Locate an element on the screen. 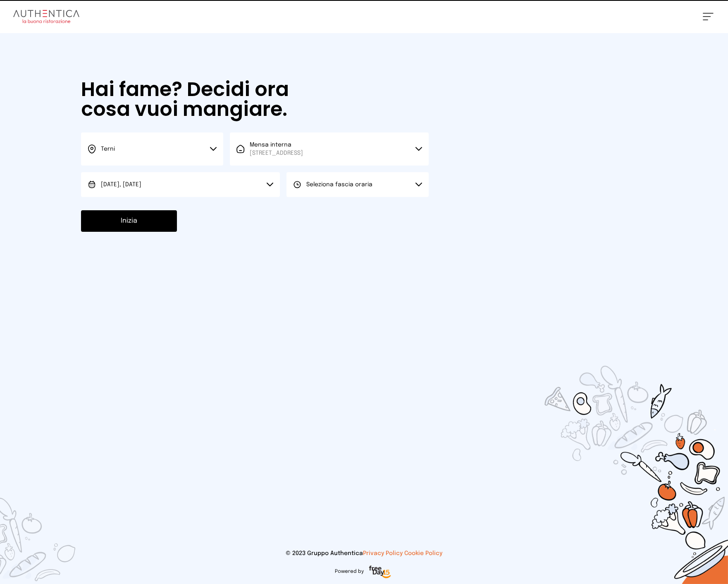 Image resolution: width=728 pixels, height=584 pixels. span: Terni is located at coordinates (108, 149).